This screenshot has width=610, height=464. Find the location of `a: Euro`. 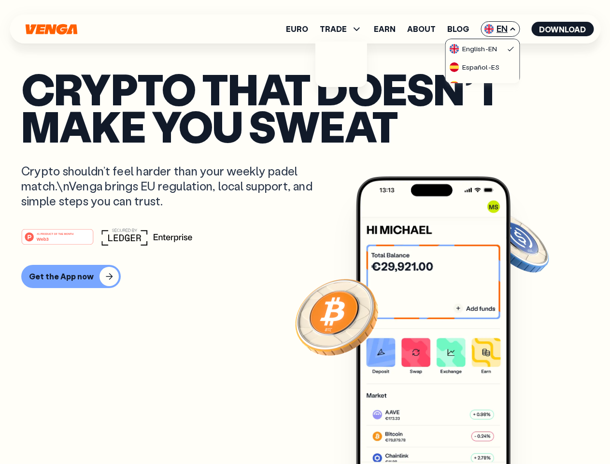

a: Euro is located at coordinates (297, 29).